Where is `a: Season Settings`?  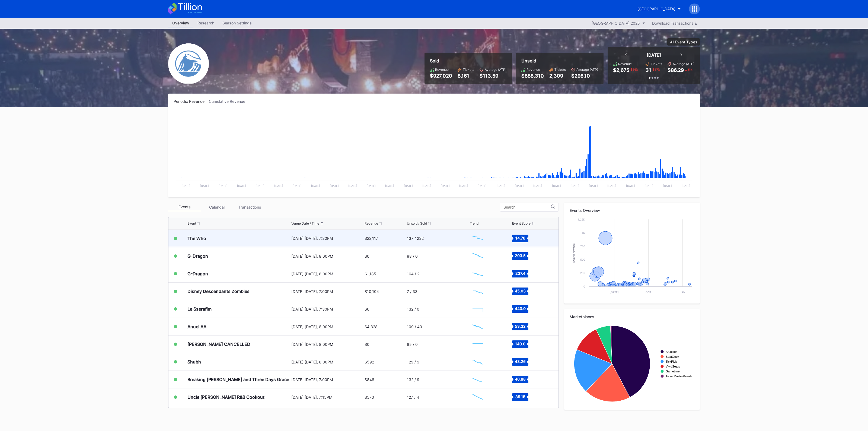 a: Season Settings is located at coordinates (237, 23).